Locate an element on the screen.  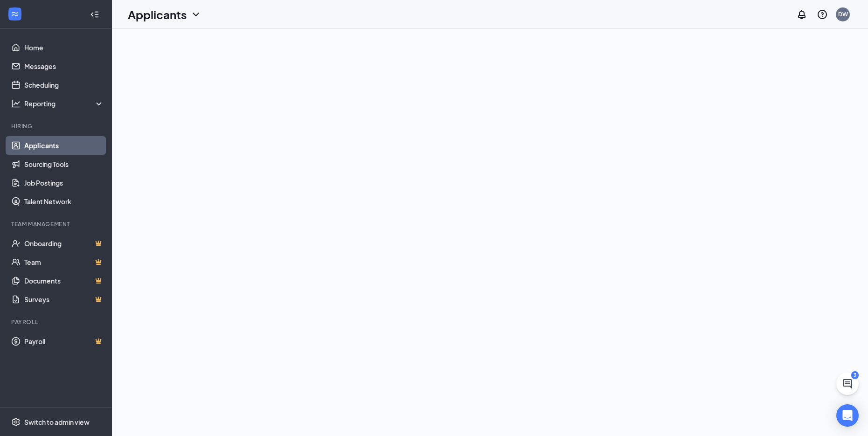
a: Scheduling is located at coordinates (64, 85).